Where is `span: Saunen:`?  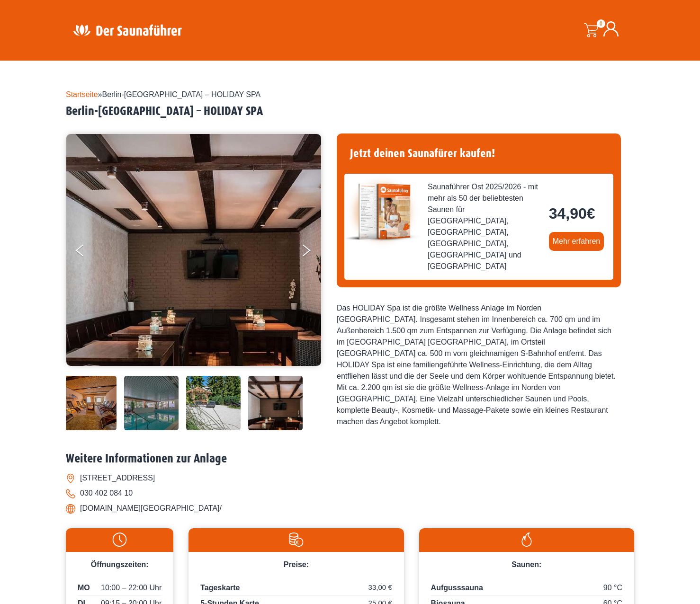 span: Saunen: is located at coordinates (526, 564).